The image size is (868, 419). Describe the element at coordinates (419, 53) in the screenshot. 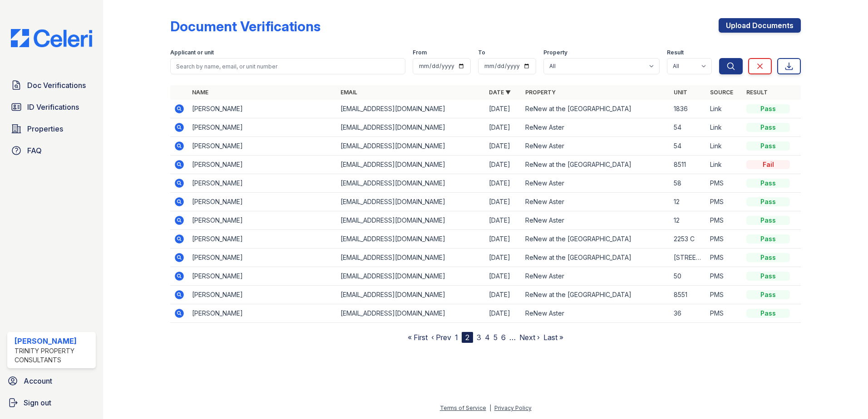

I see `label: From` at that location.